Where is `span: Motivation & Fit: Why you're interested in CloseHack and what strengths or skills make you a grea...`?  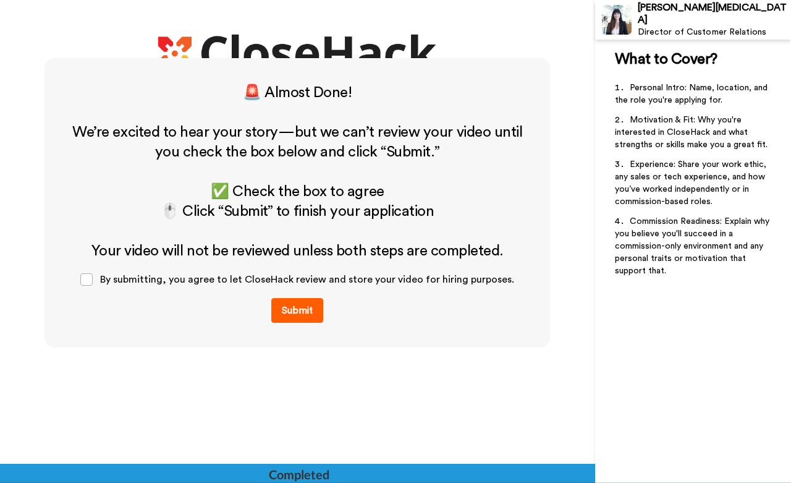 span: Motivation & Fit: Why you're interested in CloseHack and what strengths or skills make you a grea... is located at coordinates (691, 132).